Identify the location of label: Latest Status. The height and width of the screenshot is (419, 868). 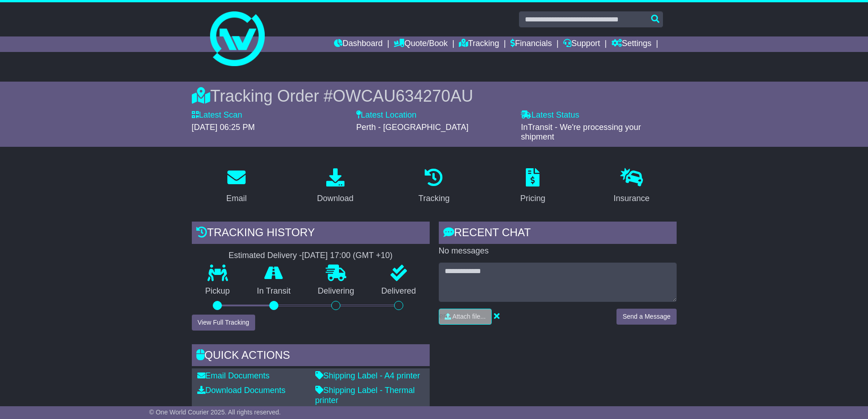
(550, 115).